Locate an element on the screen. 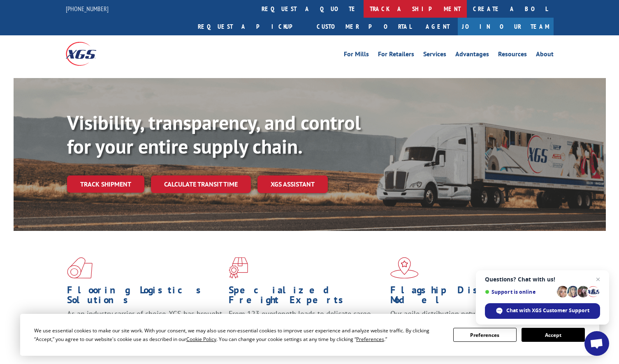  button: Accept is located at coordinates (553, 335).